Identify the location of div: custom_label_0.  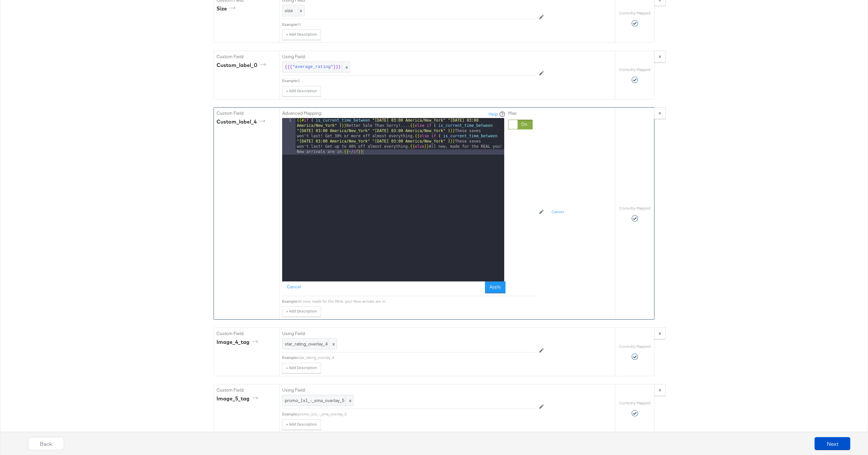
(242, 65).